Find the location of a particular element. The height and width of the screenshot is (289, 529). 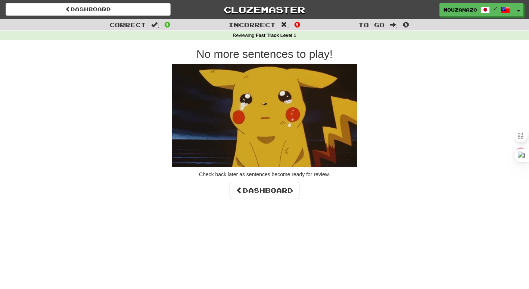

span: Correct is located at coordinates (128, 25).